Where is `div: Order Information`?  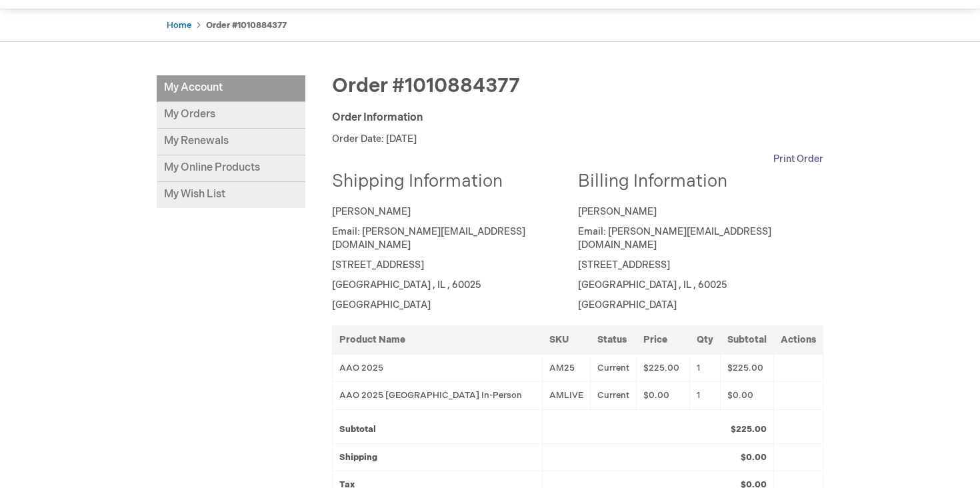 div: Order Information is located at coordinates (577, 118).